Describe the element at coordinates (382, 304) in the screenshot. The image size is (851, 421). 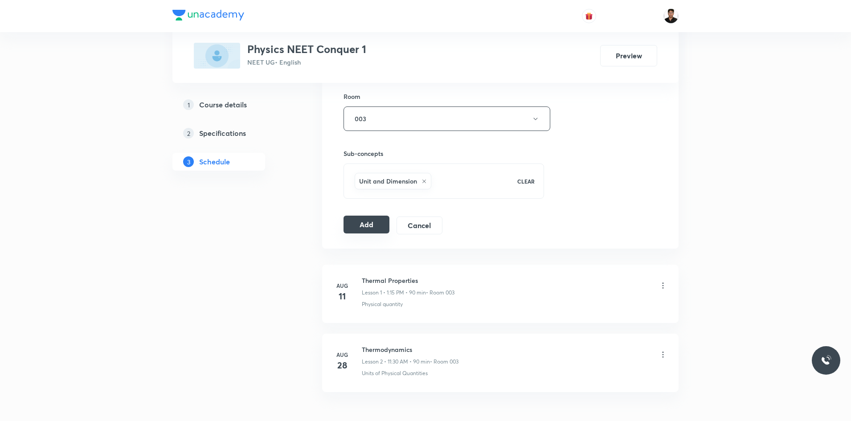
I see `p: Physical quantity` at that location.